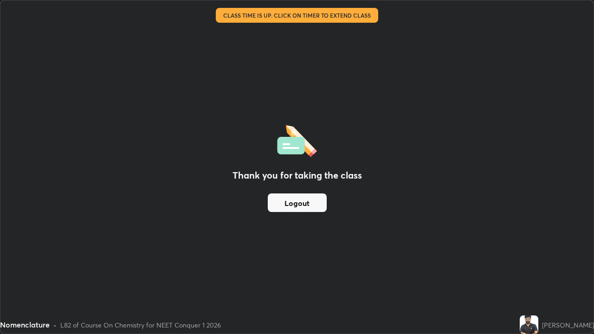  What do you see at coordinates (297, 140) in the screenshot?
I see `img: offlineFeedback.1438e8b3.svg` at bounding box center [297, 140].